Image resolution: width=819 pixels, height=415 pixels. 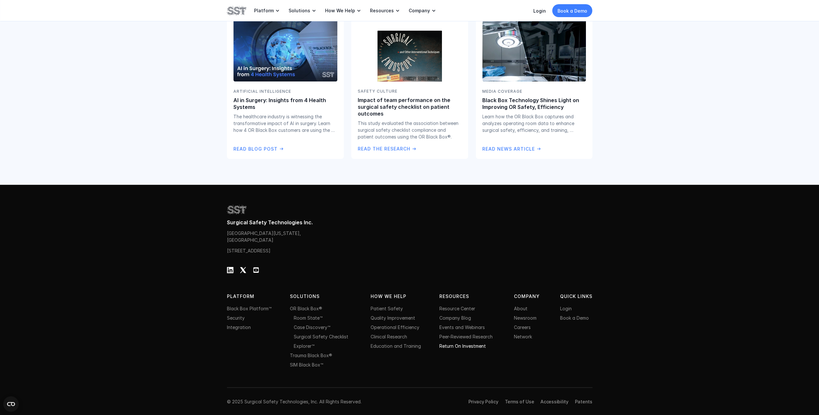 What do you see at coordinates (285, 49) in the screenshot?
I see `img: Cartoon depiction of an OR Black Box` at bounding box center [285, 49].